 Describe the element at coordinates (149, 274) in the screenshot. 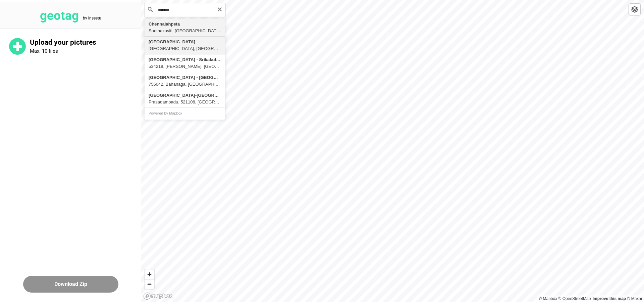

I see `span: Zoom in` at that location.